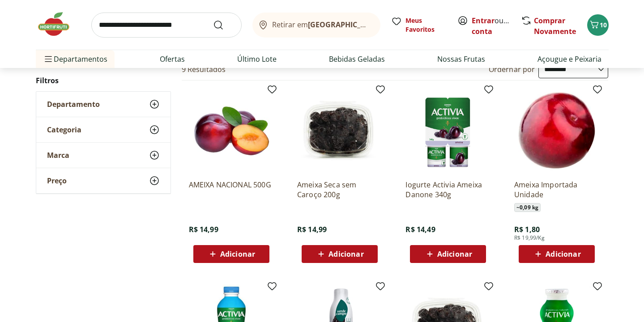  I want to click on a: Último Lote, so click(256, 59).